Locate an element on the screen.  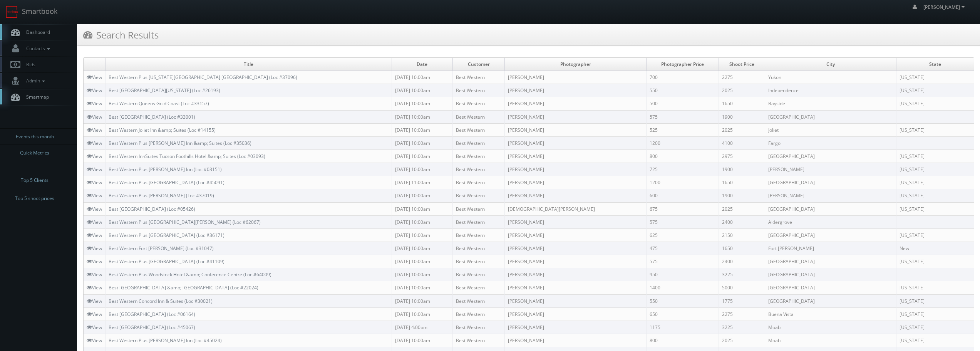
td: 1200 is located at coordinates (683, 143).